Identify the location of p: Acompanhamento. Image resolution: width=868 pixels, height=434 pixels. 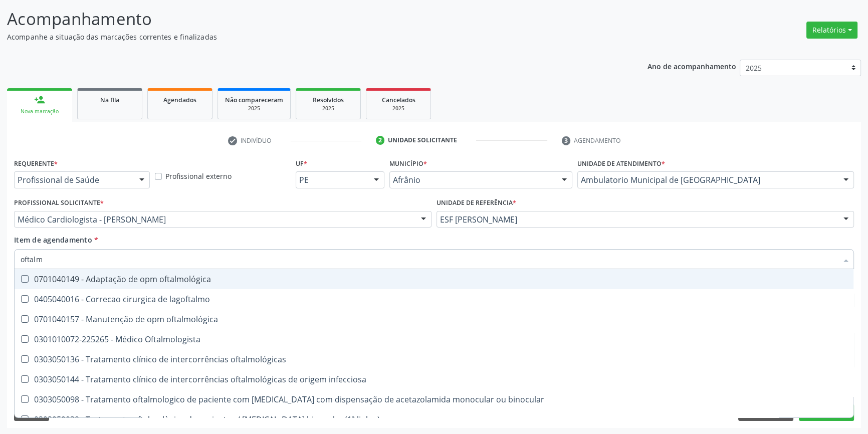
(306, 19).